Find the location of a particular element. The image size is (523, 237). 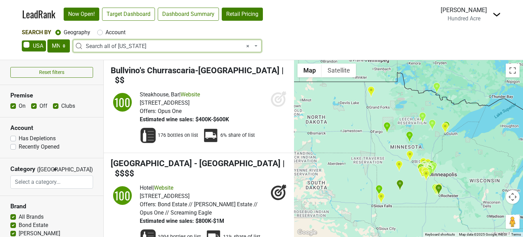

div: Mendakota Country Club is located at coordinates (429, 171).